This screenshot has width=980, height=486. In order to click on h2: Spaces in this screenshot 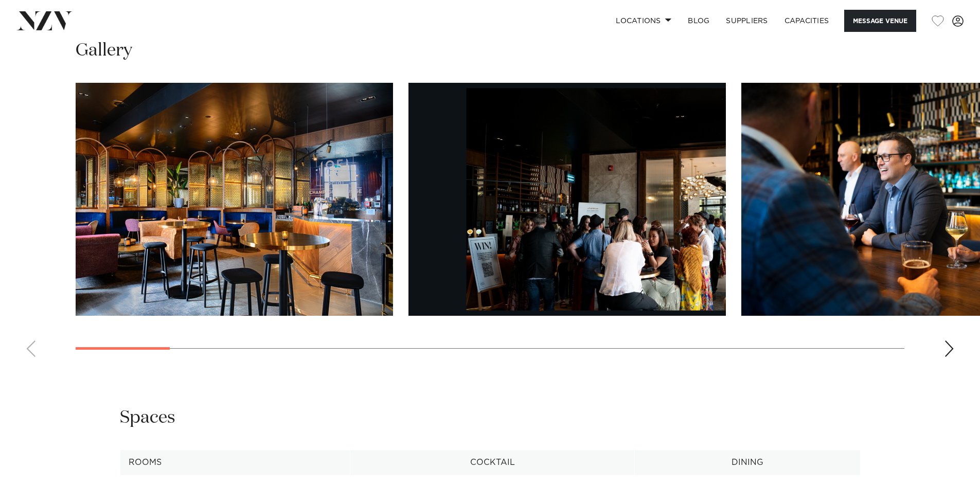, I will do `click(148, 418)`.